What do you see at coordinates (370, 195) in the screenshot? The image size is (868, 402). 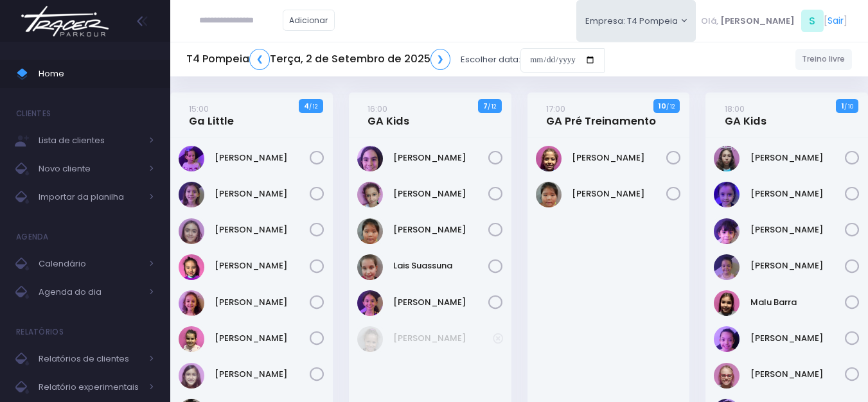 I see `img: Ivy Miki Miessa Guadanuci` at bounding box center [370, 195].